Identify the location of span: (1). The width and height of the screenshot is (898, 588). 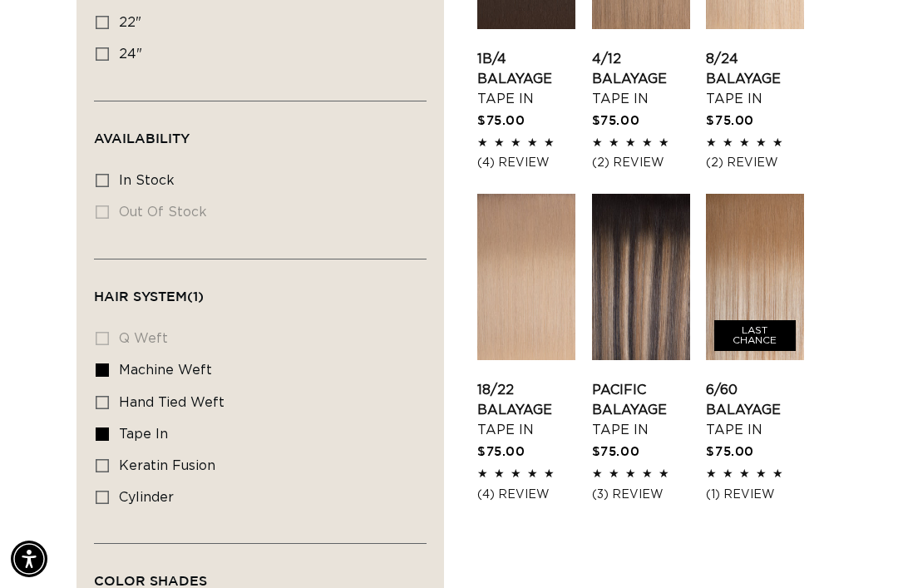
(195, 296).